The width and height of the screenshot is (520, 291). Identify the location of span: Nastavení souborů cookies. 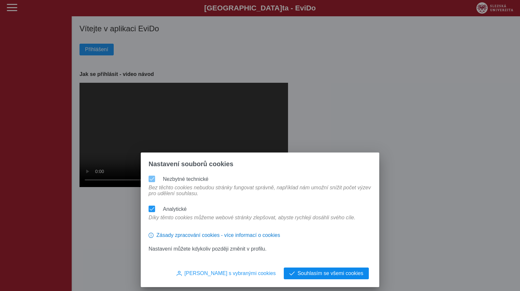
(191, 164).